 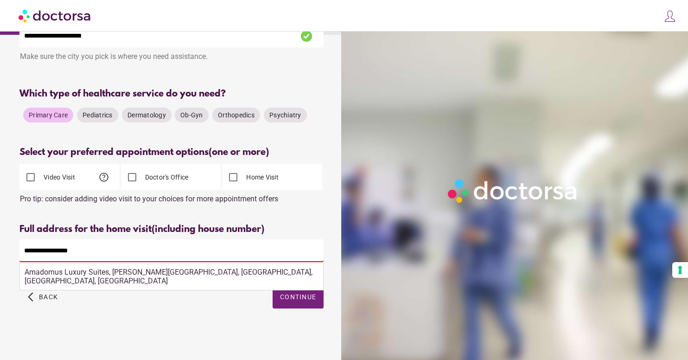 I want to click on img: icons8-customer-100.png, so click(x=670, y=16).